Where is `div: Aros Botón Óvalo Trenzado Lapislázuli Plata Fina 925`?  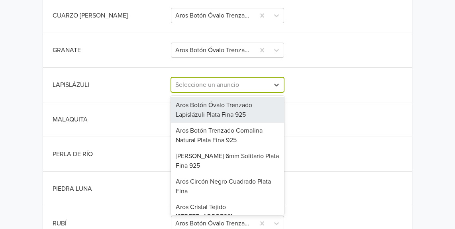
div: Aros Botón Óvalo Trenzado Lapislázuli Plata Fina 925 is located at coordinates (227, 110).